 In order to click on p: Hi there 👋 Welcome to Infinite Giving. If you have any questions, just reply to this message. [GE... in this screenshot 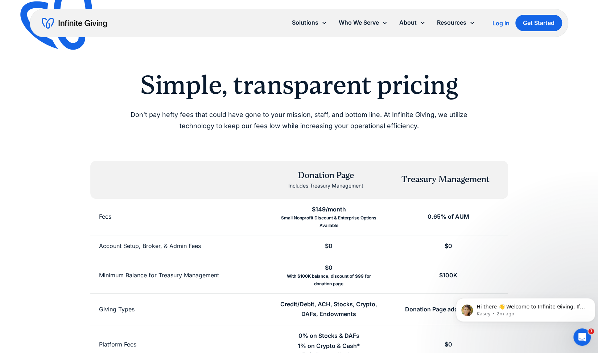, I will do `click(78, 24)`.